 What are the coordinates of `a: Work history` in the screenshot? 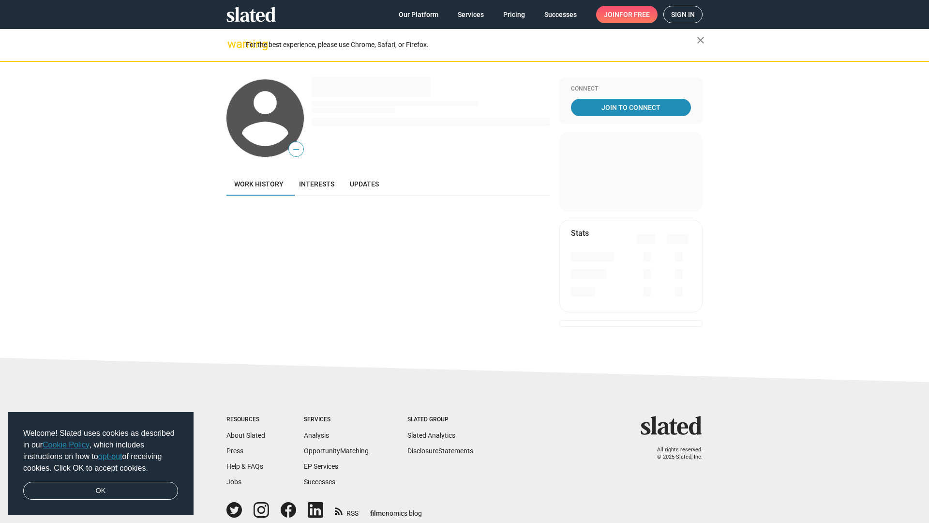 It's located at (259, 184).